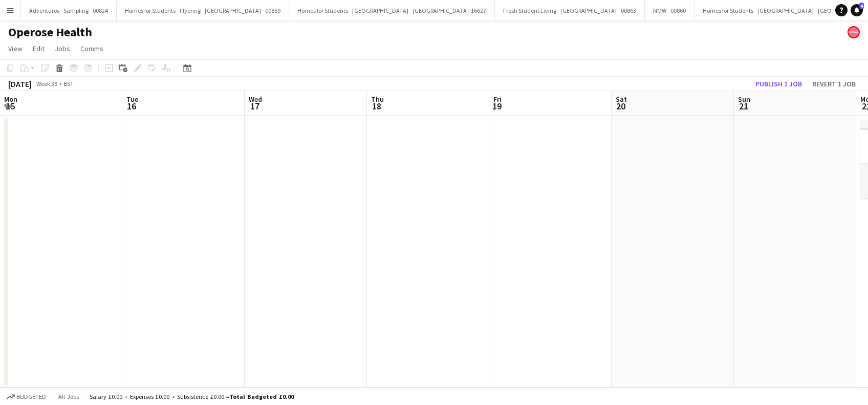 This screenshot has height=405, width=868. I want to click on span: Sun, so click(743, 99).